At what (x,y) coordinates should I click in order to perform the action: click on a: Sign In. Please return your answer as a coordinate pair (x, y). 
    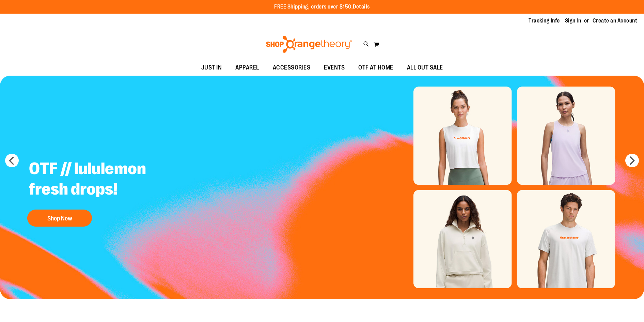
    Looking at the image, I should click on (573, 21).